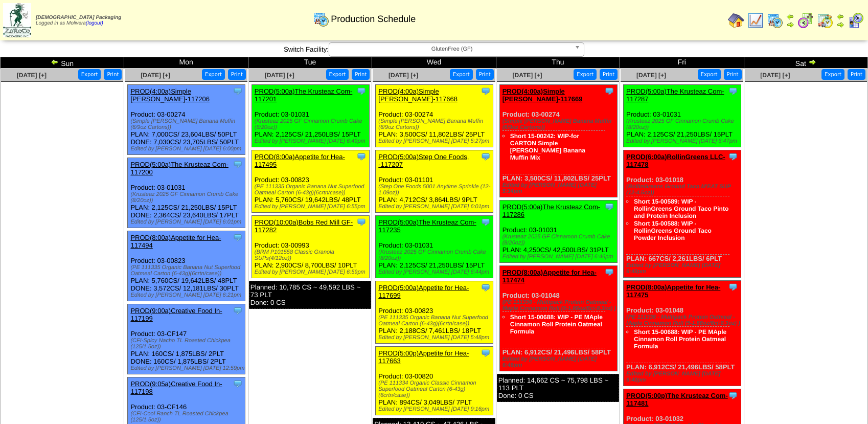  Describe the element at coordinates (310, 63) in the screenshot. I see `td: Tue` at that location.